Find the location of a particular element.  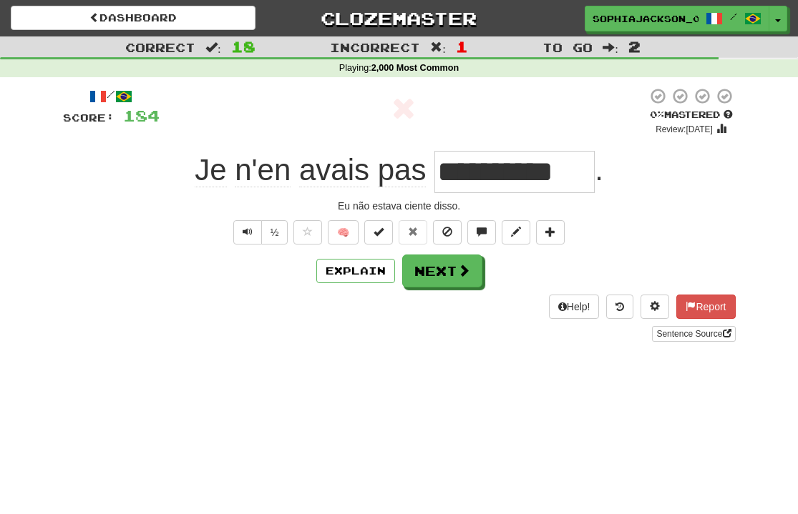

span: Incorrect is located at coordinates (375, 47).